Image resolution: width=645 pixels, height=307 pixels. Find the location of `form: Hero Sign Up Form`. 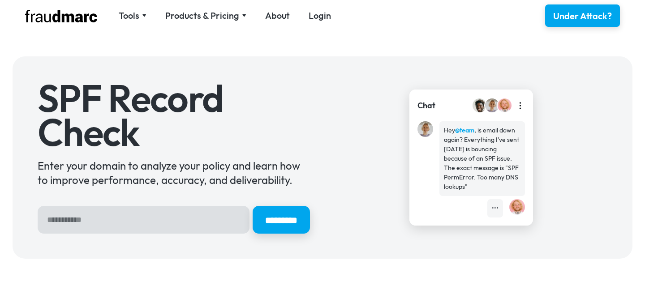

form: Hero Sign Up Form is located at coordinates (174, 220).